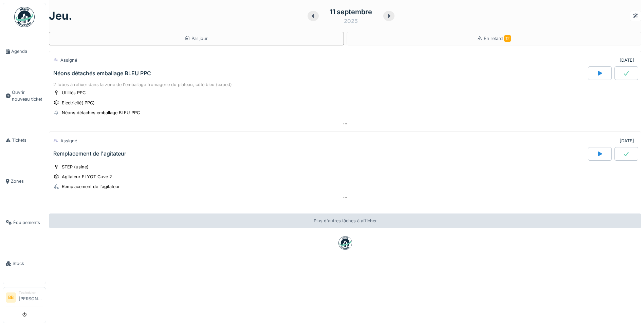 This screenshot has width=644, height=326. I want to click on a: Tickets, so click(24, 140).